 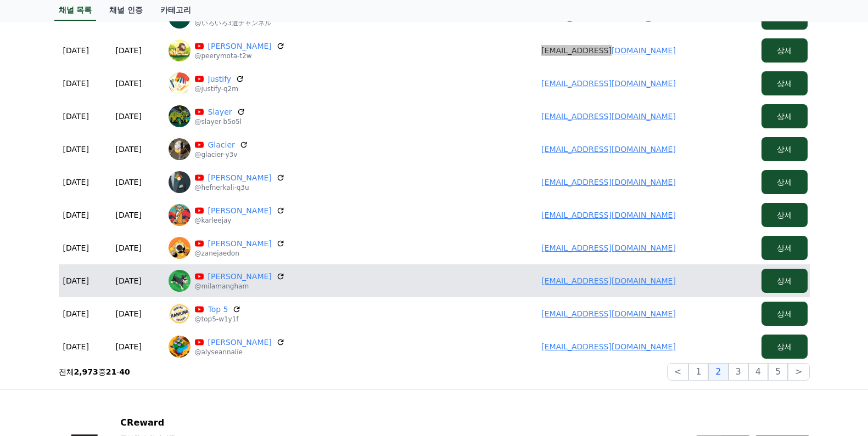 I want to click on span: Home, so click(x=37, y=369).